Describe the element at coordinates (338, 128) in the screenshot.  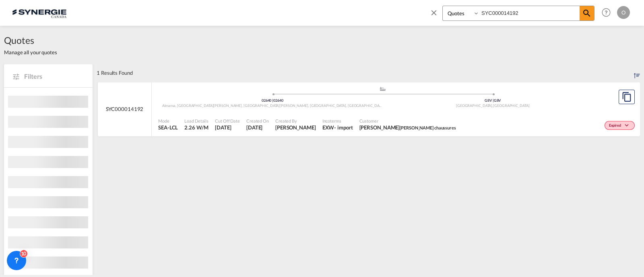
I see `div: EXW import` at that location.